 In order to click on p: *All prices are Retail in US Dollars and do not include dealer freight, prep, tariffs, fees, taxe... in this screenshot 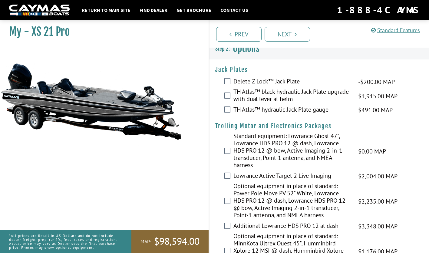, I will do `click(63, 241)`.